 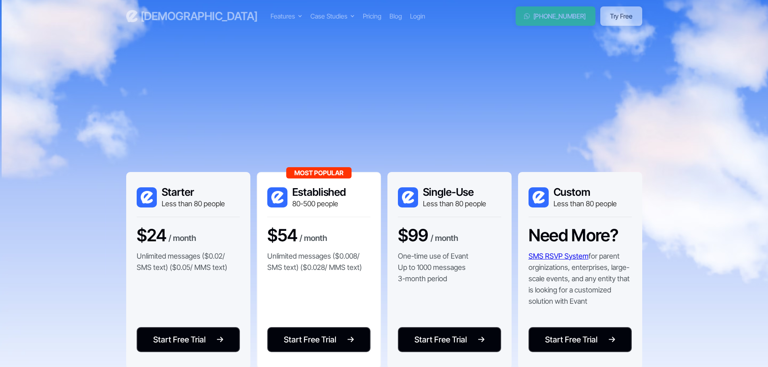 I want to click on h3: Established, so click(x=319, y=192).